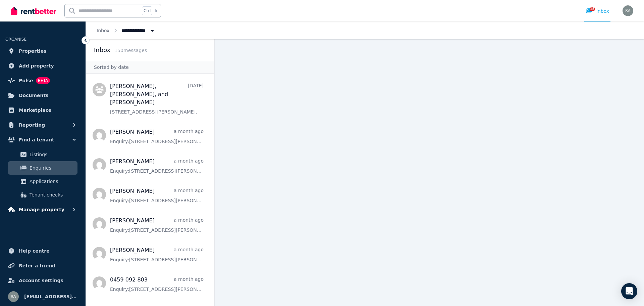 The height and width of the screenshot is (306, 644). What do you see at coordinates (147, 11) in the screenshot?
I see `span: Ctrl` at bounding box center [147, 11].